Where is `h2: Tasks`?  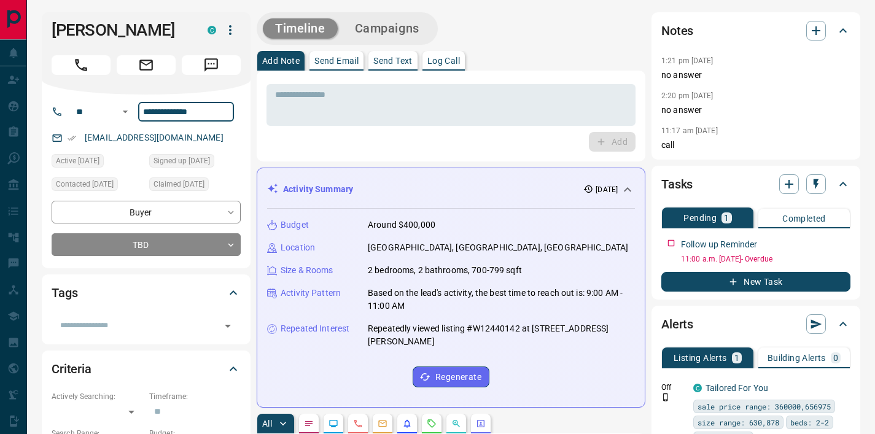 h2: Tasks is located at coordinates (676, 184).